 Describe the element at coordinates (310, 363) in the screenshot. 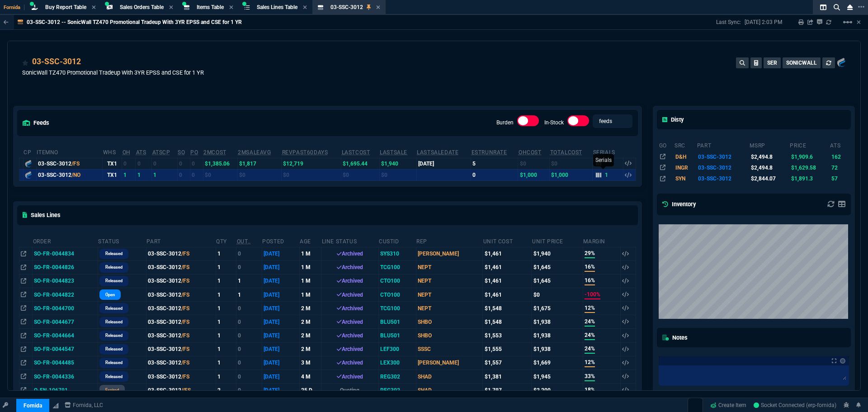

I see `td: 3 M` at that location.